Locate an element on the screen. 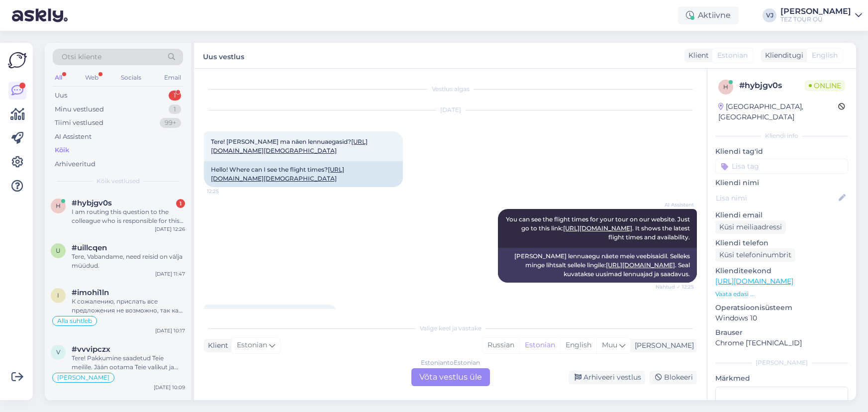 The height and width of the screenshot is (412, 868). p: Märkmed is located at coordinates (781, 378).